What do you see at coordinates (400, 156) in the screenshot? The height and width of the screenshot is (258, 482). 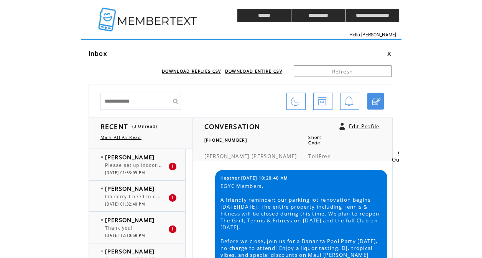 I see `a: Opt Out` at bounding box center [400, 156].